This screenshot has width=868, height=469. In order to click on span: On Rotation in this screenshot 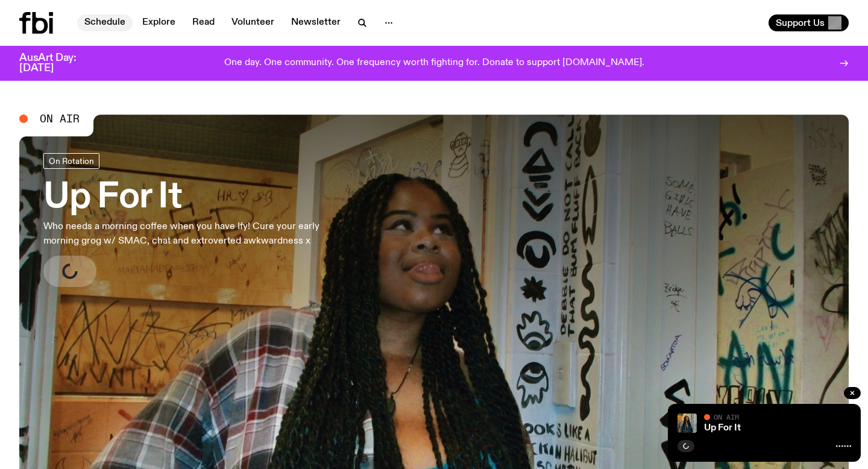, I will do `click(71, 161)`.